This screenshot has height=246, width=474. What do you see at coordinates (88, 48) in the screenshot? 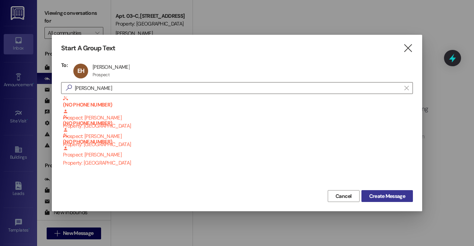
I see `h3: Start A Group Text` at bounding box center [88, 48].